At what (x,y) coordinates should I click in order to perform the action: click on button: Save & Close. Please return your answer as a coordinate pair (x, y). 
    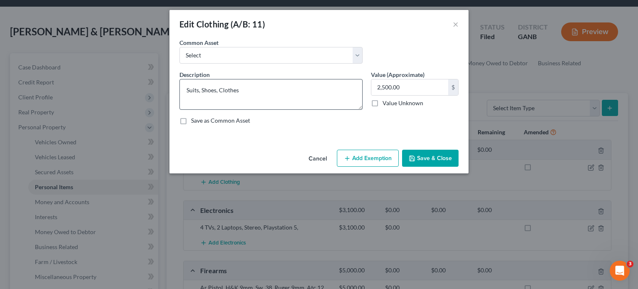
    Looking at the image, I should click on (431, 158).